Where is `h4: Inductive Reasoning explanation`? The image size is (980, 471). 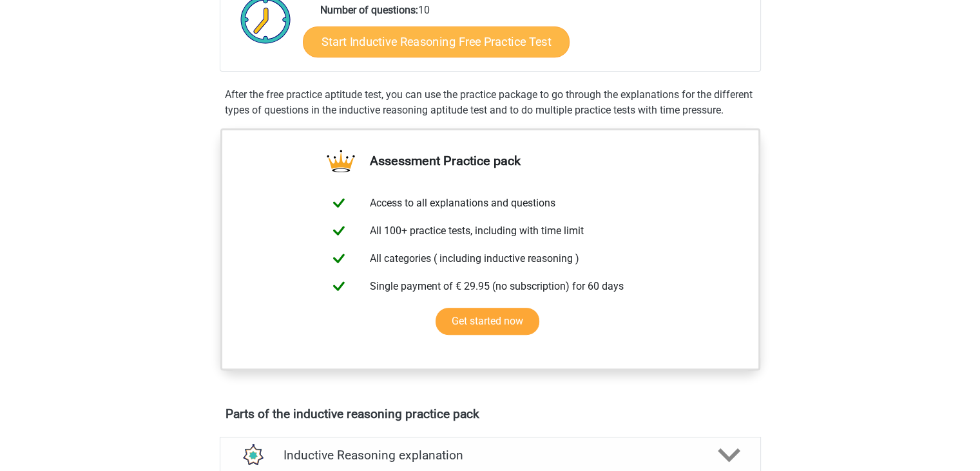 h4: Inductive Reasoning explanation is located at coordinates (491, 455).